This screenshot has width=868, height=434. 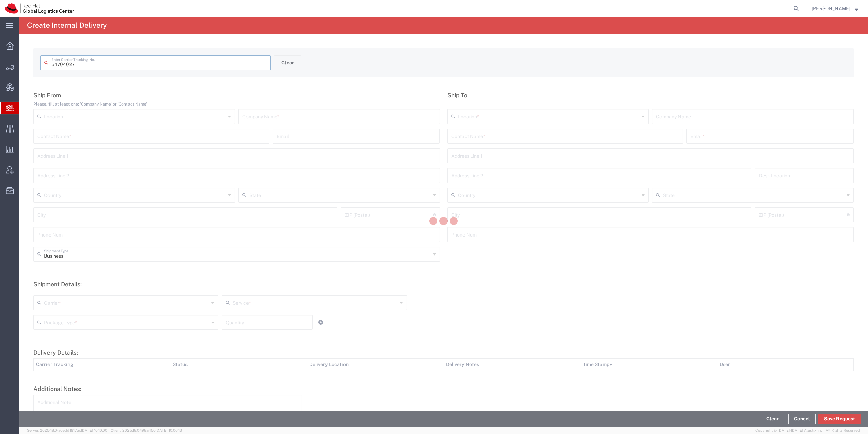 What do you see at coordinates (146, 430) in the screenshot?
I see `span: Client: 2025.18.0-198a450` at bounding box center [146, 430].